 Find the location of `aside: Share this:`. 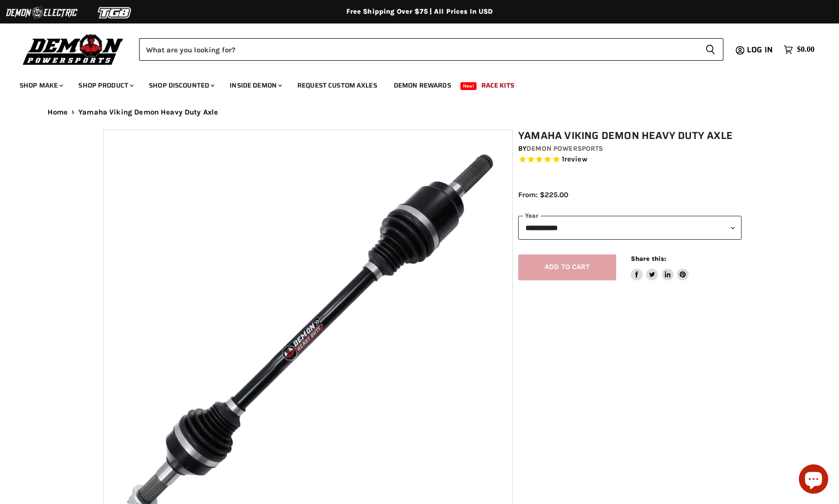

aside: Share this: is located at coordinates (659, 267).